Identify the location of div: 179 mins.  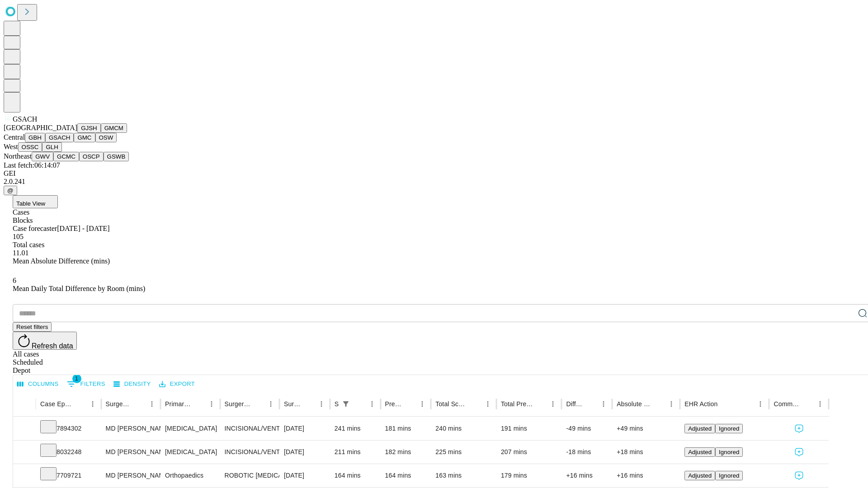
(529, 476).